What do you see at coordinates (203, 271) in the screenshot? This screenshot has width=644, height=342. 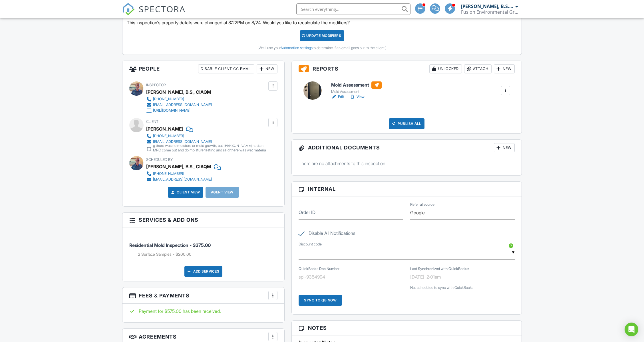 I see `div: Add Services` at bounding box center [203, 271].